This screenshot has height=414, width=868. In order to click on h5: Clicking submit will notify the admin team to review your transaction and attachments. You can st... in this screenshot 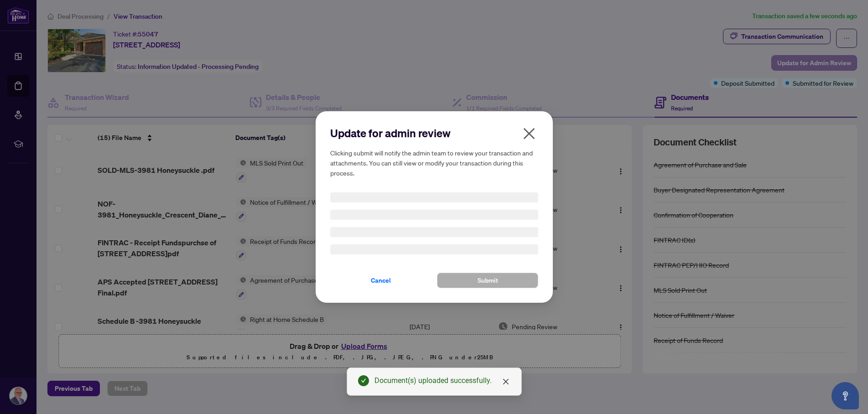, I will do `click(434, 163)`.